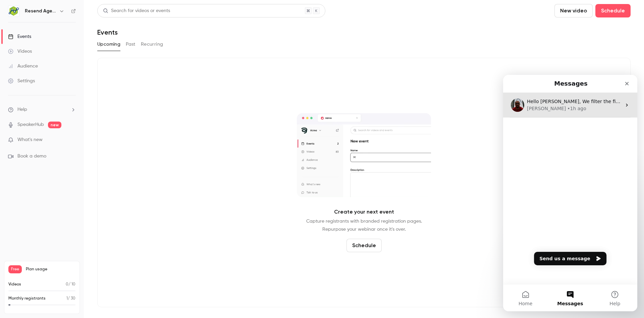  Describe the element at coordinates (23, 66) in the screenshot. I see `div: Audience` at that location.